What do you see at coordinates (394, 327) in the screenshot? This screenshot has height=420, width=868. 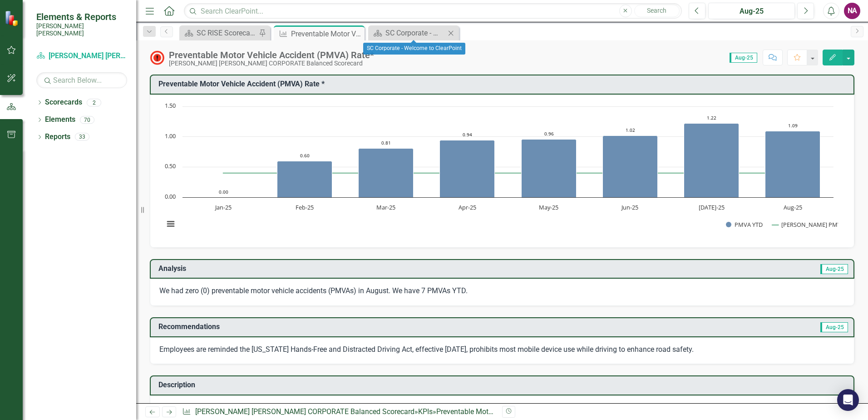 I see `h3: Recommendations` at bounding box center [394, 327].